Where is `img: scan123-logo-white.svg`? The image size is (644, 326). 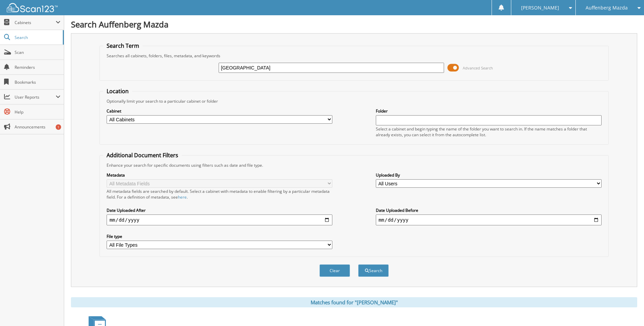
img: scan123-logo-white.svg is located at coordinates (32, 7).